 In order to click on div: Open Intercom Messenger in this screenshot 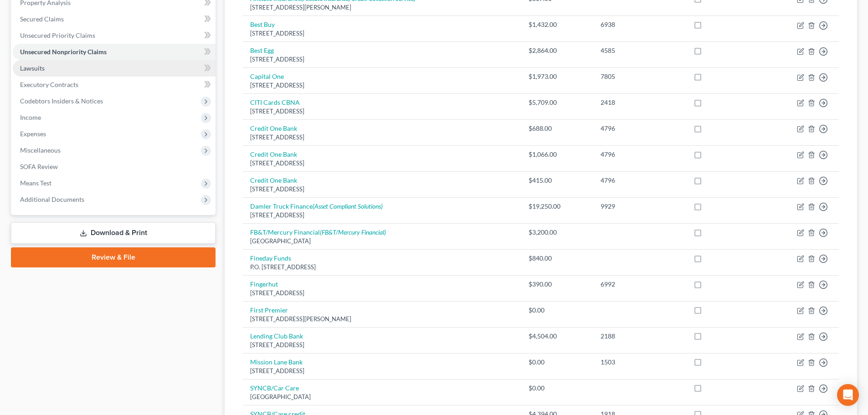, I will do `click(848, 395)`.